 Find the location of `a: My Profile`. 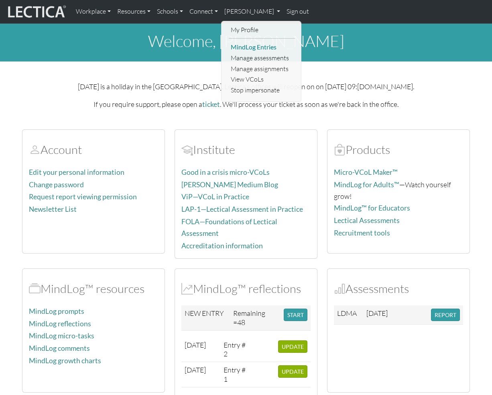

a: My Profile is located at coordinates (262, 30).